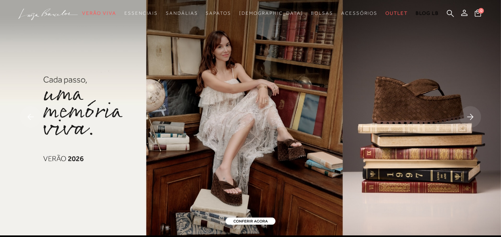 This screenshot has height=237, width=501. I want to click on span: 0, so click(481, 11).